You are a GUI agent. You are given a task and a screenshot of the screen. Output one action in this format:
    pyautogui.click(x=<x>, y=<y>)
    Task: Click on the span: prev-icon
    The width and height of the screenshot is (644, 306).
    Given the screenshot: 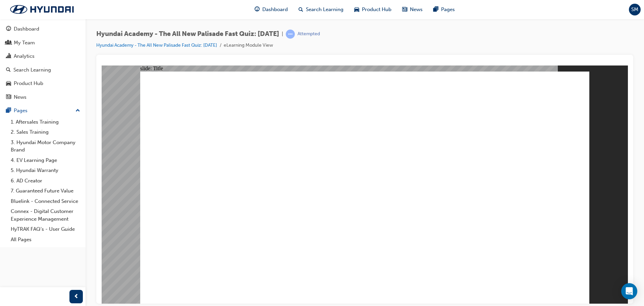 What is the action you would take?
    pyautogui.click(x=76, y=297)
    